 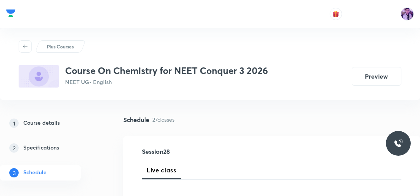 What do you see at coordinates (166, 82) in the screenshot?
I see `p: NEET UG • English` at bounding box center [166, 82].